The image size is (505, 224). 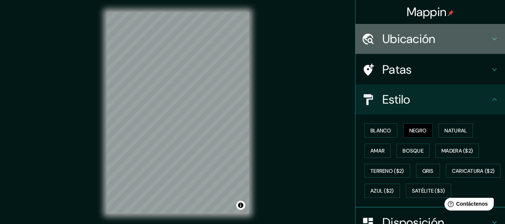 I want to click on font: Amar, so click(x=378, y=151).